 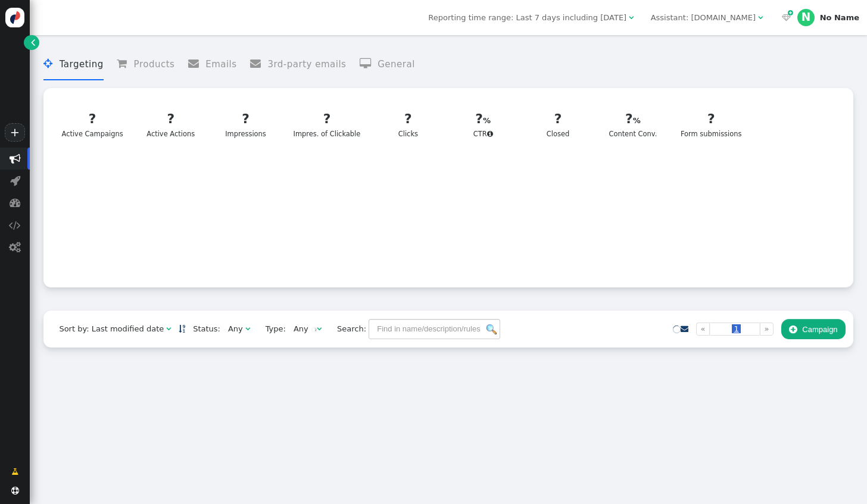 What do you see at coordinates (806, 18) in the screenshot?
I see `div: N` at bounding box center [806, 18].